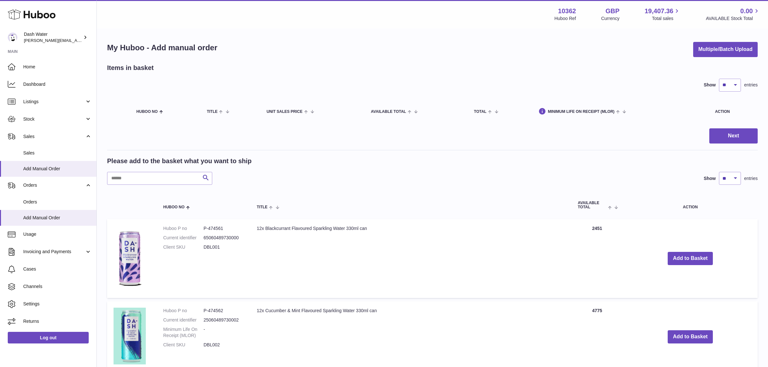 The image size is (768, 367). What do you see at coordinates (162, 48) in the screenshot?
I see `h1: My Huboo - Add manual order` at bounding box center [162, 48].